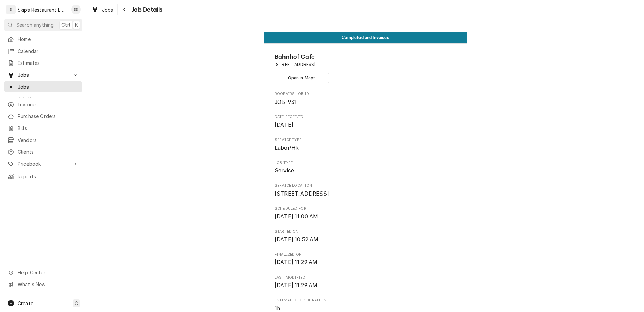 The width and height of the screenshot is (644, 312). I want to click on div: Status, so click(366, 37).